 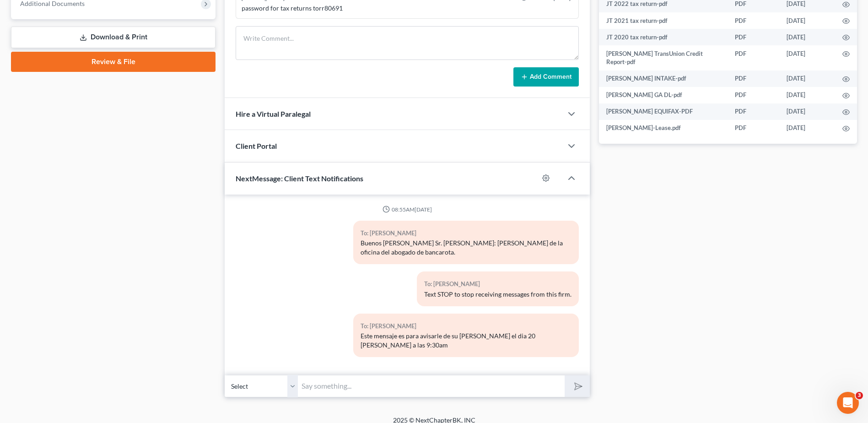 What do you see at coordinates (663, 37) in the screenshot?
I see `td: JT 2020 tax return-pdf` at bounding box center [663, 37].